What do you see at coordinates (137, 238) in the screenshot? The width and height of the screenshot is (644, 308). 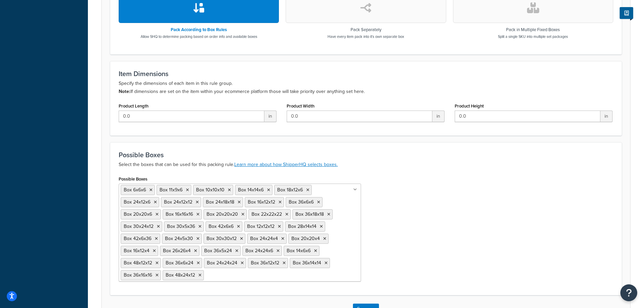 I see `span: Box 42x6x36` at bounding box center [137, 238].